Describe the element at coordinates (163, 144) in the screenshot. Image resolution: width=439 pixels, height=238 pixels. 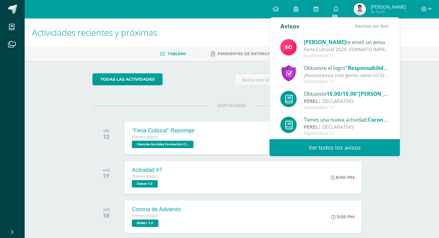
I see `span: Ciencias Sociales Formación Ciudadana e Interculturalidad '1.3'` at that location.